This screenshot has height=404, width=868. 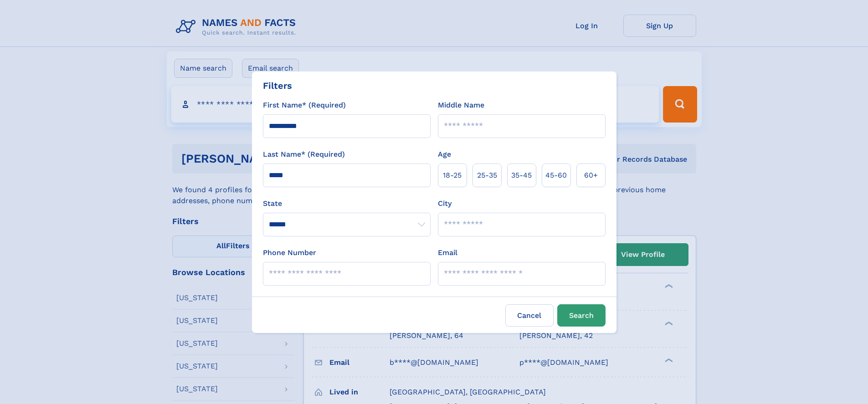 I want to click on span: 45‑60, so click(x=556, y=176).